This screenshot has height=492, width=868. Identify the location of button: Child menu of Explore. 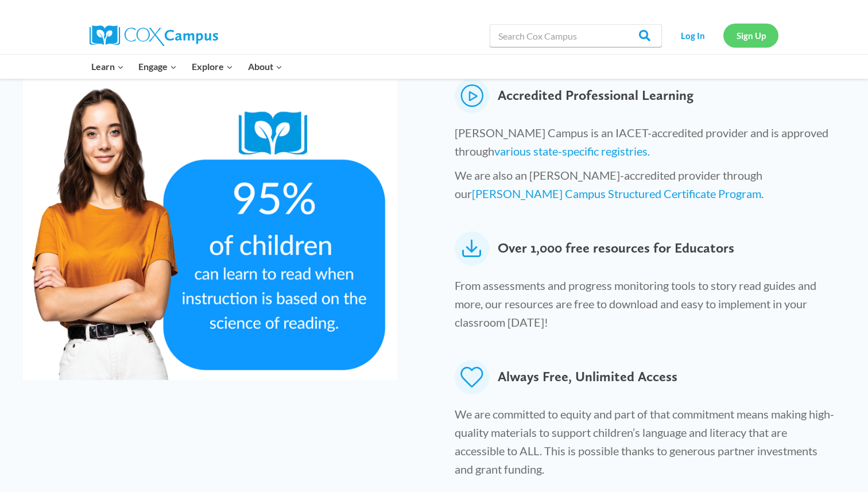
(213, 67).